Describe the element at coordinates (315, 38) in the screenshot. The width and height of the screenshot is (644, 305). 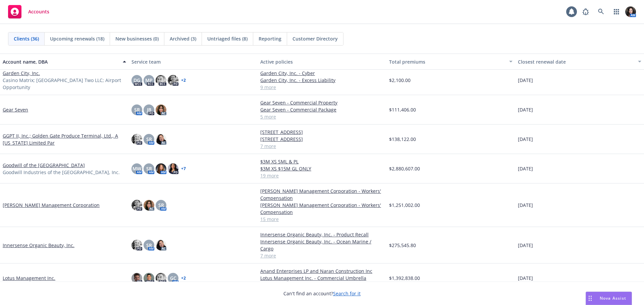
I see `span: Customer Directory` at that location.